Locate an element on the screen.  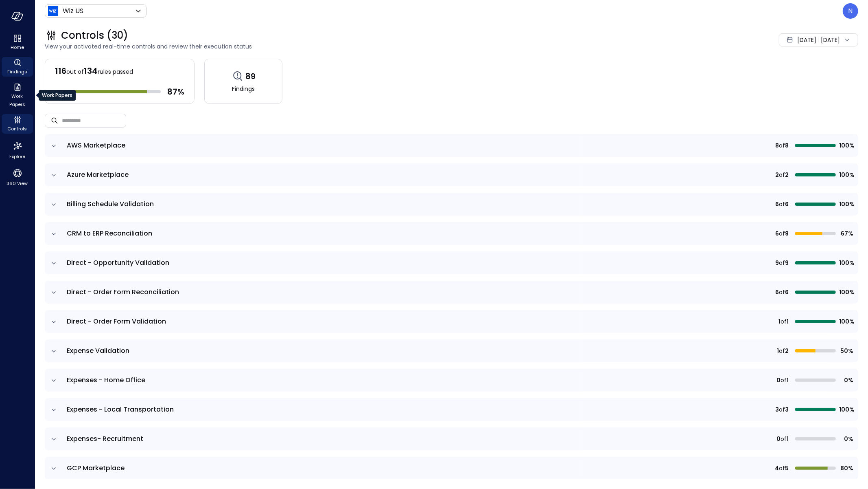
div: Home is located at coordinates (17, 42).